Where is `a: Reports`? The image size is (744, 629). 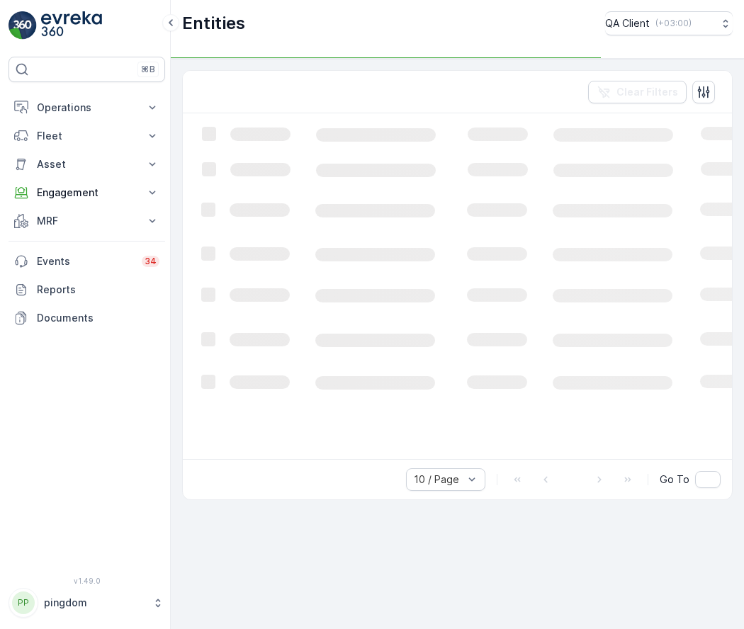 a: Reports is located at coordinates (86, 290).